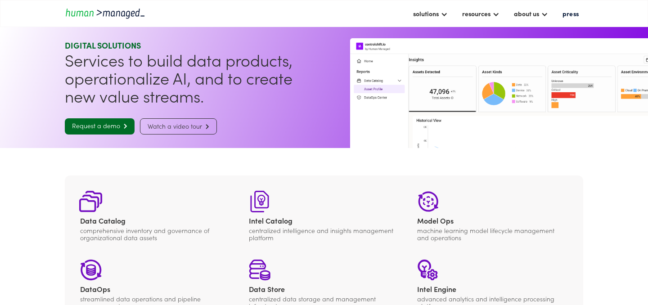 The width and height of the screenshot is (648, 305). Describe the element at coordinates (155, 289) in the screenshot. I see `div: DataOps` at that location.